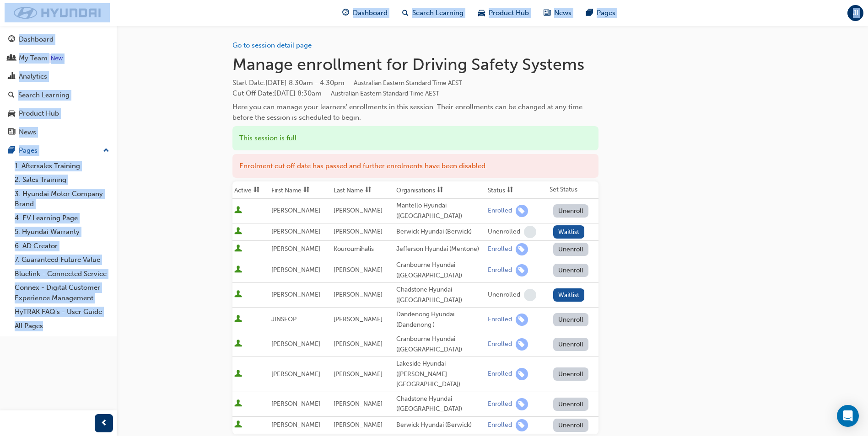  Describe the element at coordinates (62, 312) in the screenshot. I see `a: HyTRAK FAQ's - User Guide` at that location.